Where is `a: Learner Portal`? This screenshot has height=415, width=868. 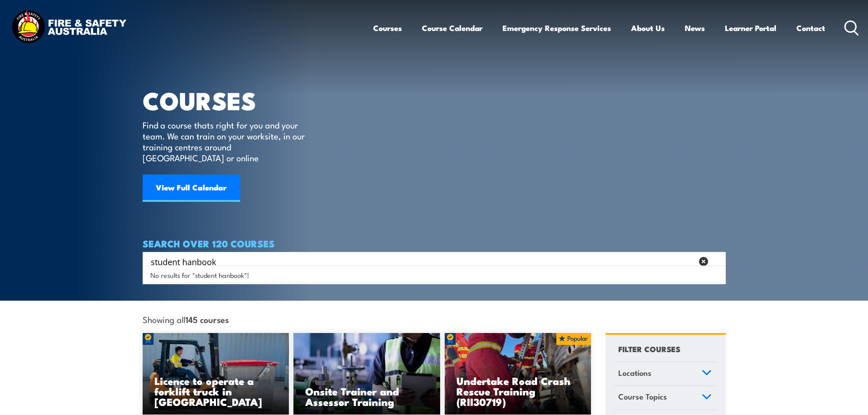 a: Learner Portal is located at coordinates (751, 28).